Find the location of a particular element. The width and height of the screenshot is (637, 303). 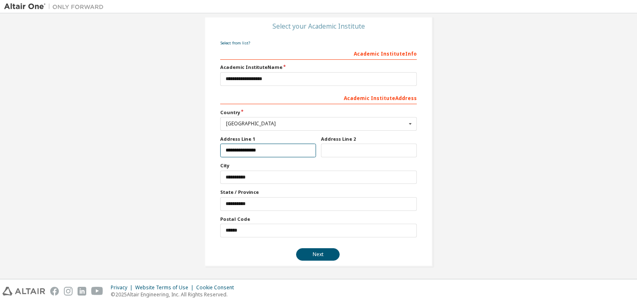

label: City is located at coordinates (319, 166).